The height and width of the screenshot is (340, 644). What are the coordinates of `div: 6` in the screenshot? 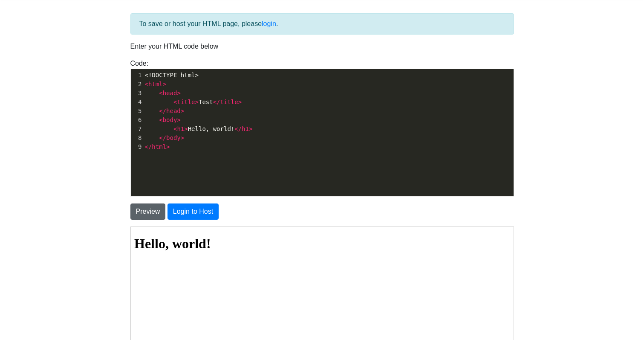 It's located at (137, 120).